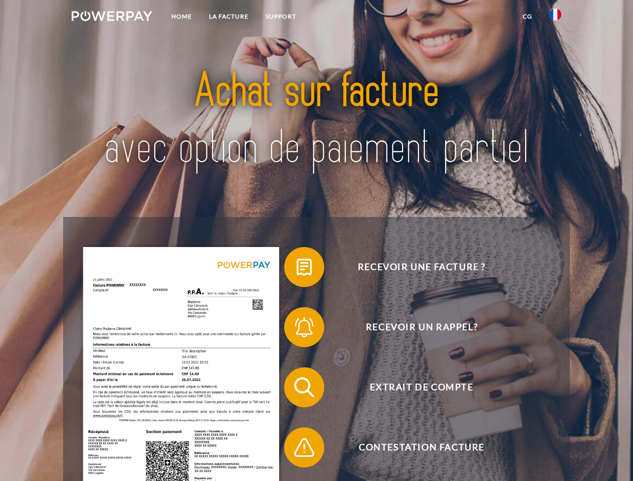 Image resolution: width=633 pixels, height=481 pixels. Describe the element at coordinates (415, 267) in the screenshot. I see `button: Recevoir une facture ?` at that location.